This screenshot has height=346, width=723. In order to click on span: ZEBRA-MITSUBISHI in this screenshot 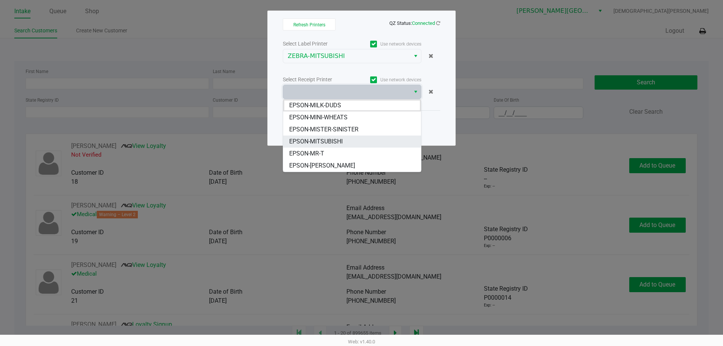, I will do `click(346, 56)`.